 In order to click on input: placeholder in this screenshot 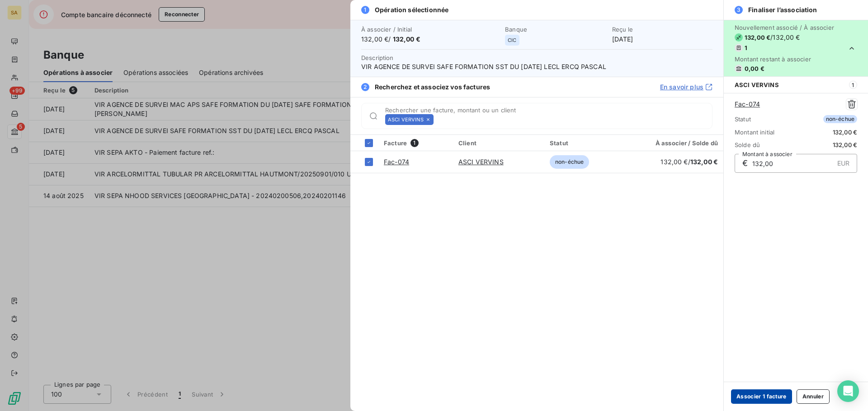, I will do `click(575, 119)`.